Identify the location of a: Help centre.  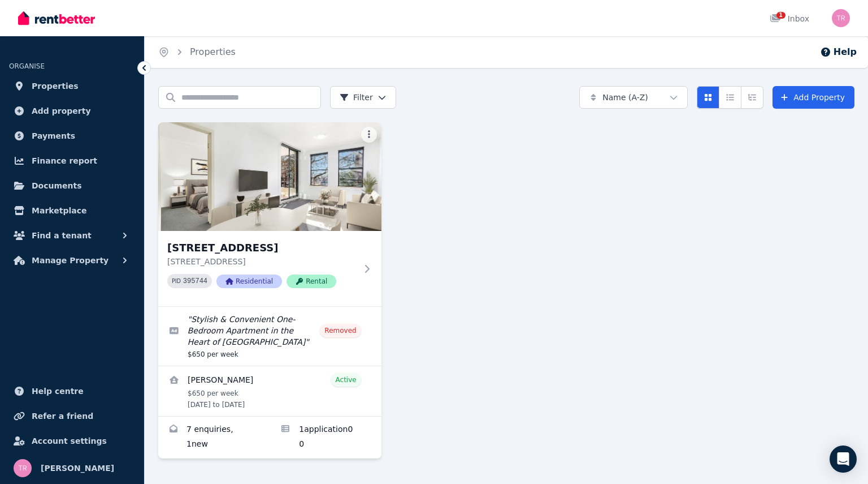
(72, 391).